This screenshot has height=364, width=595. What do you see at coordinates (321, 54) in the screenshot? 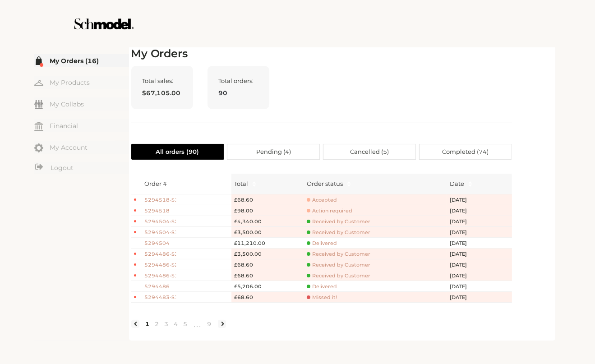
I see `h2: My Orders` at bounding box center [321, 54].